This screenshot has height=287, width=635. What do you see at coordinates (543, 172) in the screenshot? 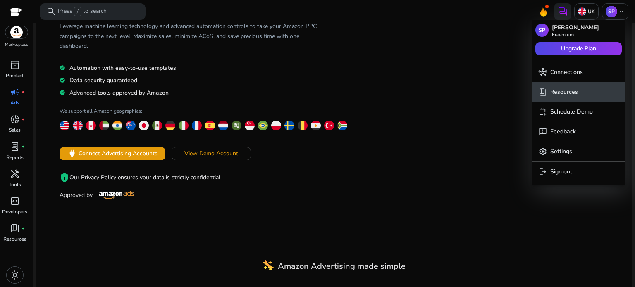
I see `span: logout` at bounding box center [543, 172].